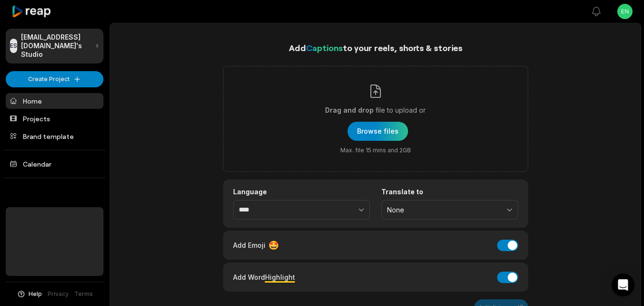  I want to click on a: Home, so click(54, 100).